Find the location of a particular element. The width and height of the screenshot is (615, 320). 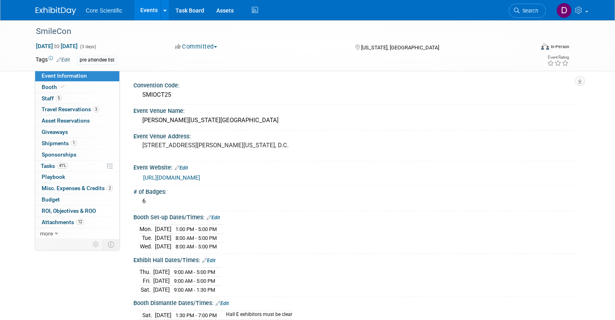

a: Budget is located at coordinates (77, 199).